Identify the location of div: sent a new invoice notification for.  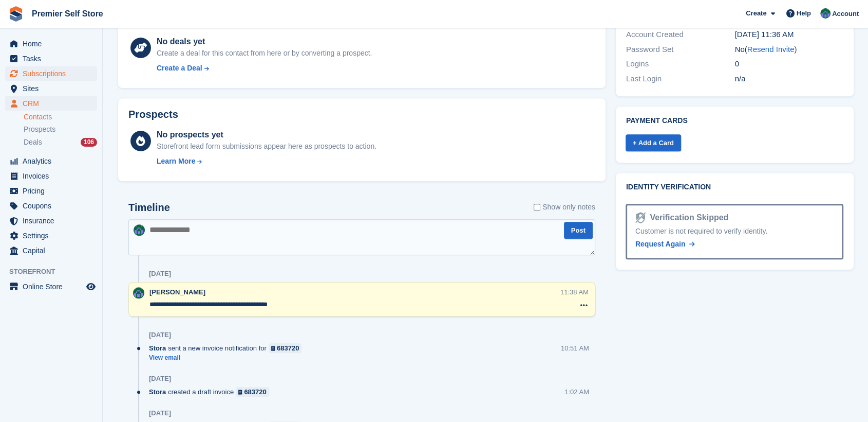
(228, 347).